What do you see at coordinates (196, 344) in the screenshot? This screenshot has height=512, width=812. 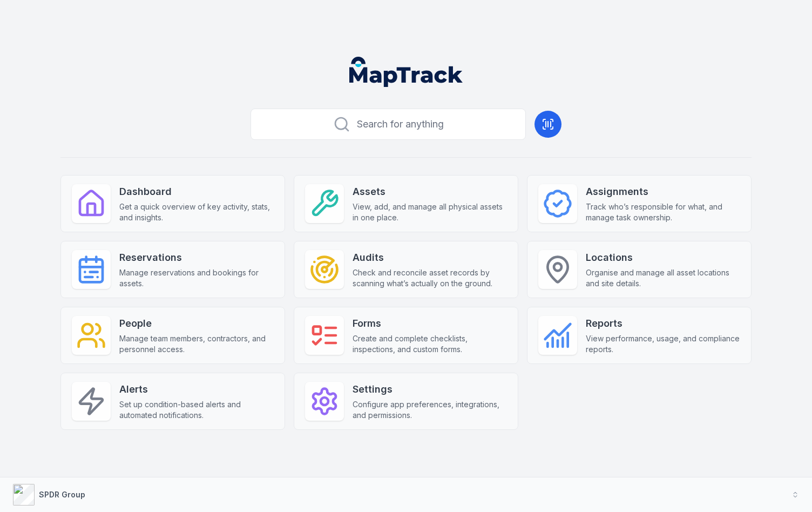 I see `span: Manage team members, contractors, and personnel access.` at bounding box center [196, 344].